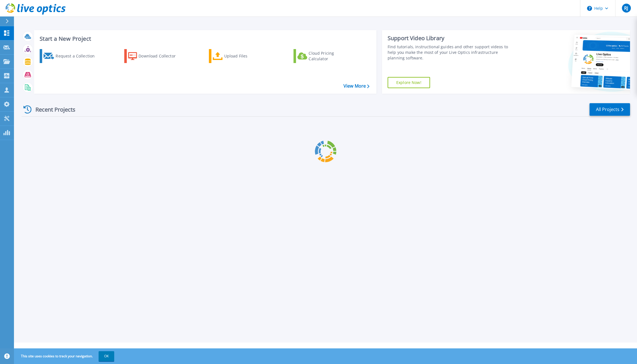 This screenshot has height=364, width=637. What do you see at coordinates (78, 56) in the screenshot?
I see `div: Request a Collection` at bounding box center [78, 56].